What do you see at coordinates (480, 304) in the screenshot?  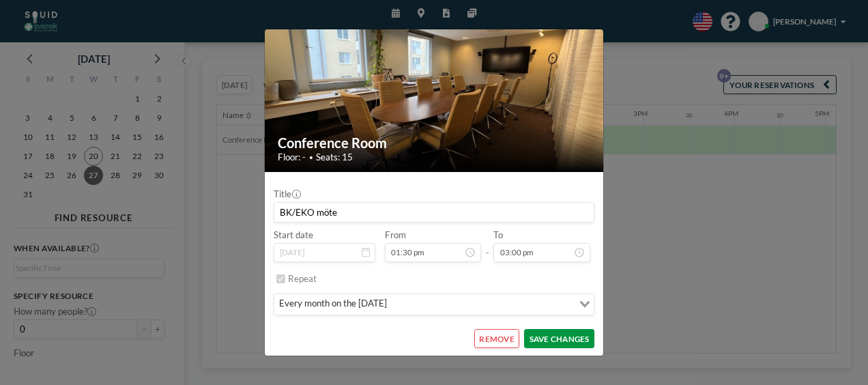 I see `input: Search for option` at bounding box center [480, 304].